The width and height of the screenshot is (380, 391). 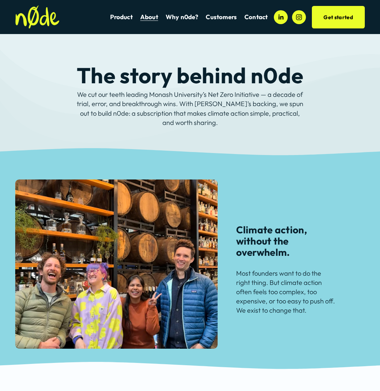 I want to click on h1: The story behind n0de, so click(x=190, y=75).